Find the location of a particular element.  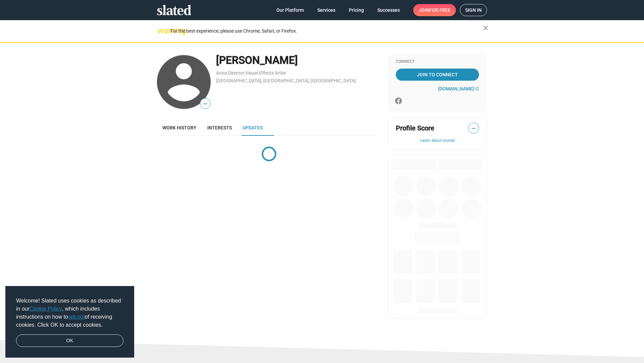

span: for free is located at coordinates (440, 10).